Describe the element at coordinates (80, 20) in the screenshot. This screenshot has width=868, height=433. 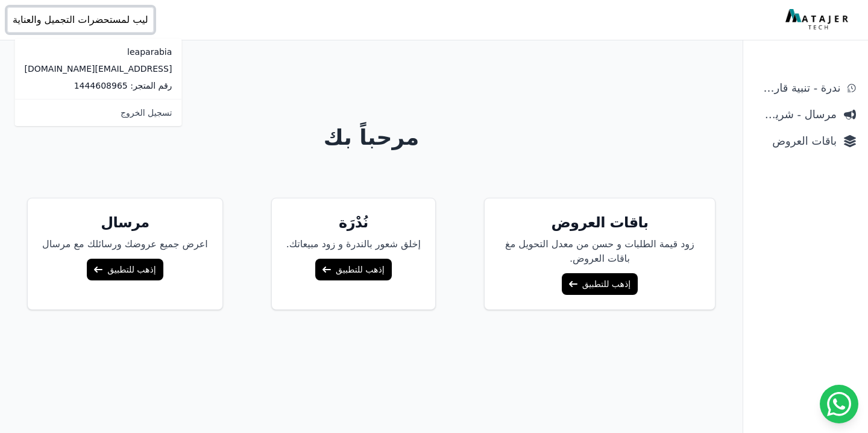
I see `span: ليب لمستحضرات التجميل والعناية` at that location.